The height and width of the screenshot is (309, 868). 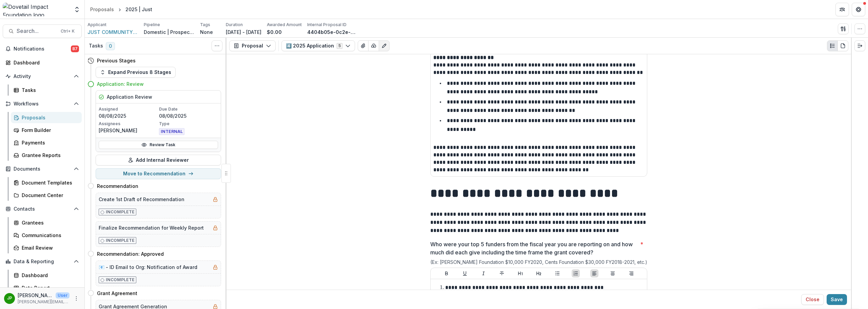 I want to click on div: Tasks, so click(x=49, y=90).